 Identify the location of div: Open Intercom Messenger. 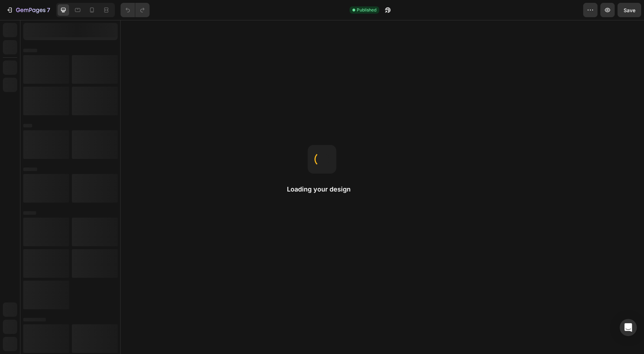
(628, 328).